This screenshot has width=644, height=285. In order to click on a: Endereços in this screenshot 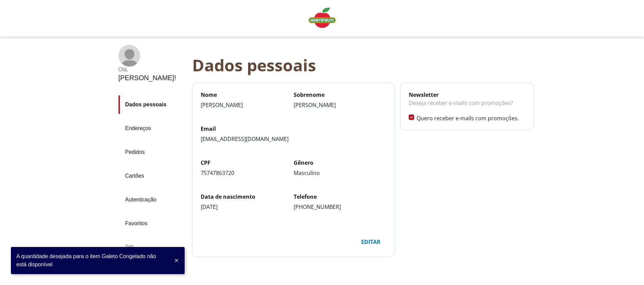, I will do `click(152, 129)`.